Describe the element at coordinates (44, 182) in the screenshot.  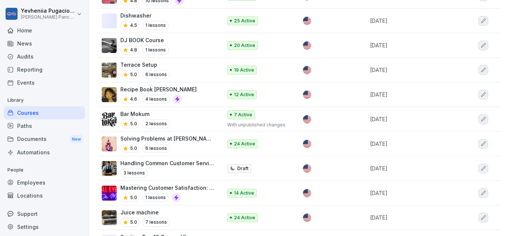
I see `a: Employees` at that location.